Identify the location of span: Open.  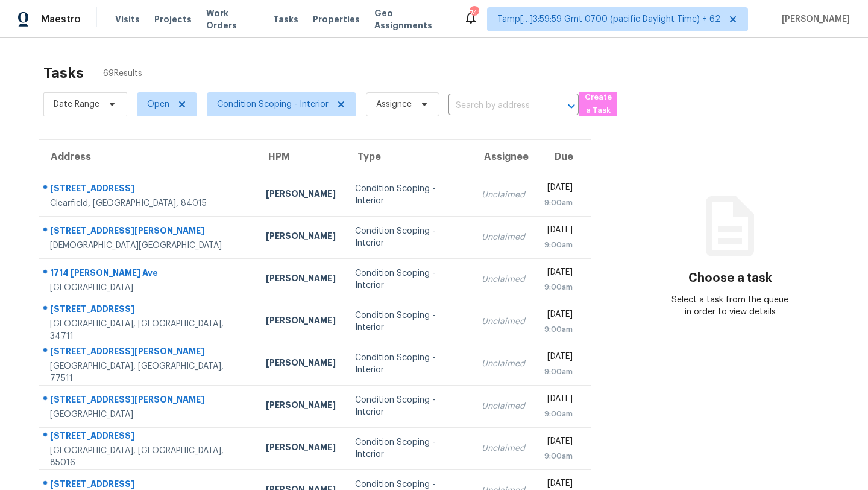
(158, 104).